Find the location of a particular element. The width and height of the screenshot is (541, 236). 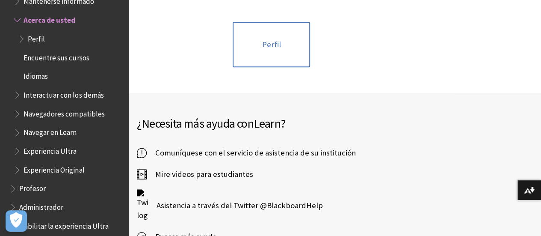

h2: ¿Necesita más ayuda con ? is located at coordinates (334, 123).